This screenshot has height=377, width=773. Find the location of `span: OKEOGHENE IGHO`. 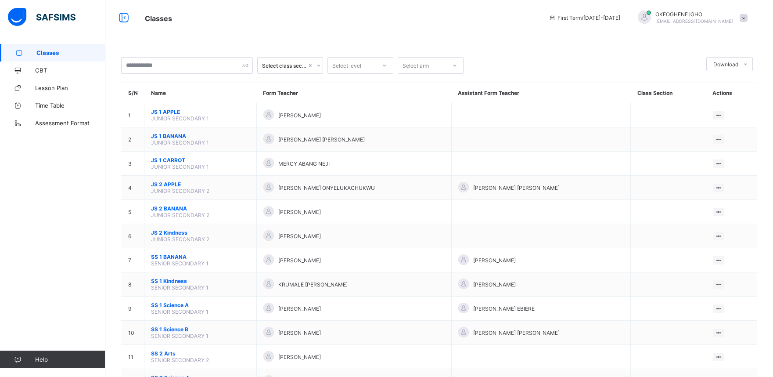

span: OKEOGHENE IGHO is located at coordinates (694, 14).